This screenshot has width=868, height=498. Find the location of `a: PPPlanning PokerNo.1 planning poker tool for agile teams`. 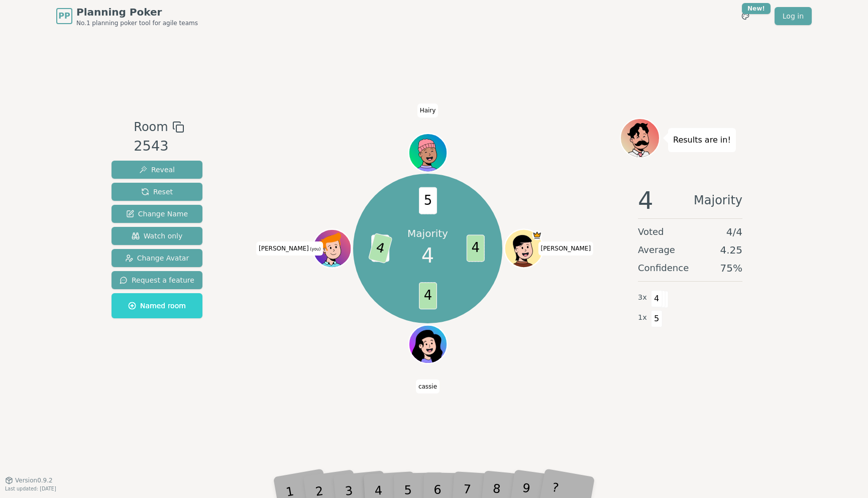

a: PPPlanning PokerNo.1 planning poker tool for agile teams is located at coordinates (127, 16).